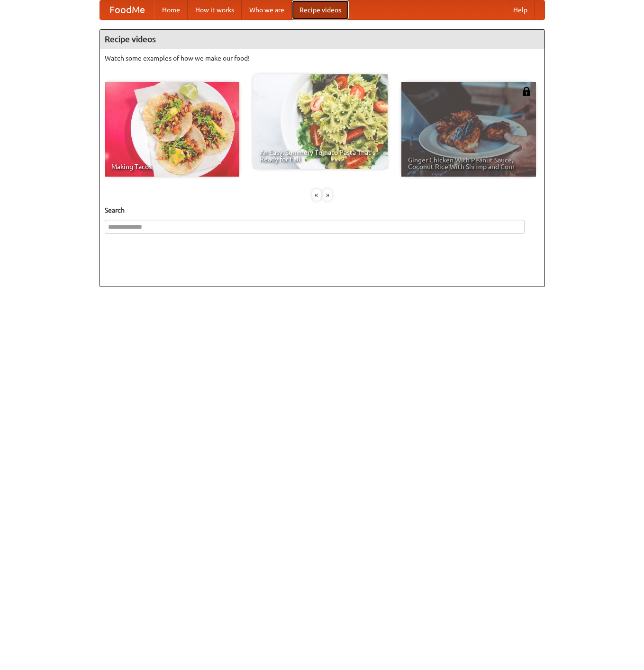 The width and height of the screenshot is (644, 670). I want to click on span: An Easy, Summery Tomato Pasta That's Ready for Fall, so click(320, 156).